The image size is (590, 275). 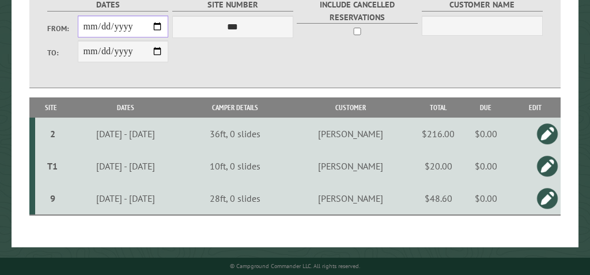 I want to click on th: Total, so click(x=439, y=107).